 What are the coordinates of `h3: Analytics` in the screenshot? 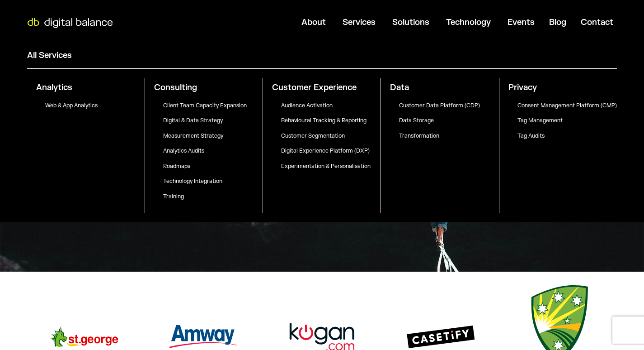 It's located at (91, 88).